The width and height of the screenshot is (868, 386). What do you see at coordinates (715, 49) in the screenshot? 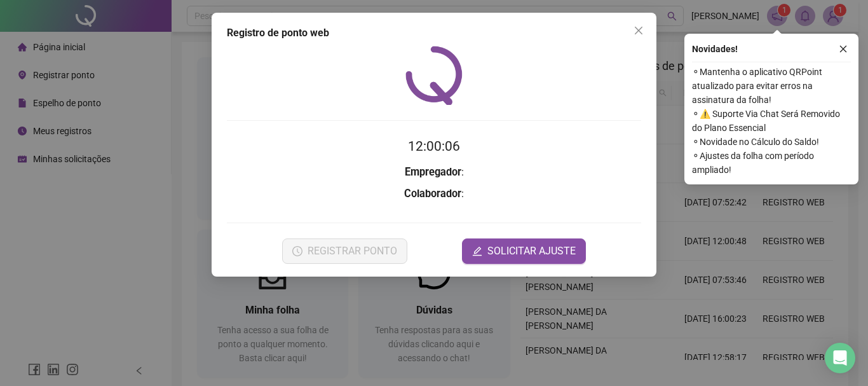
I see `span: Novidades !` at bounding box center [715, 49].